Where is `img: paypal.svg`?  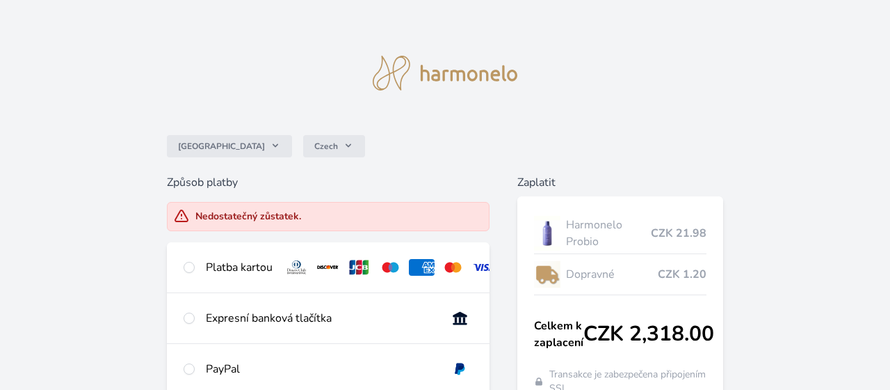
img: paypal.svg is located at coordinates (460, 369).